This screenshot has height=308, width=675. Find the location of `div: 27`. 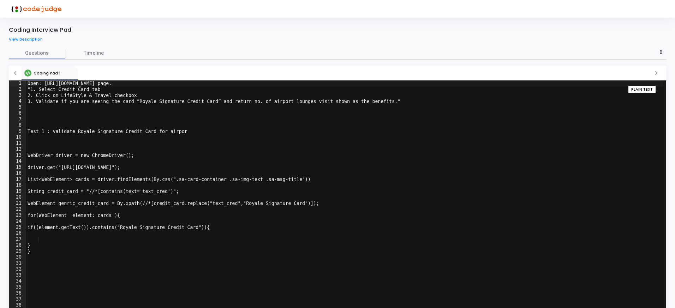

div: 27 is located at coordinates (17, 240).